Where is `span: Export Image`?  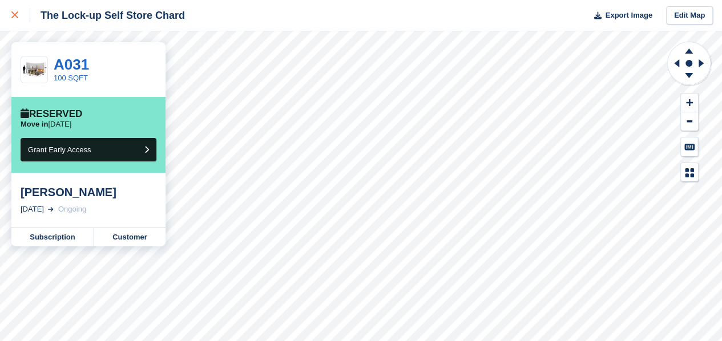 span: Export Image is located at coordinates (628, 15).